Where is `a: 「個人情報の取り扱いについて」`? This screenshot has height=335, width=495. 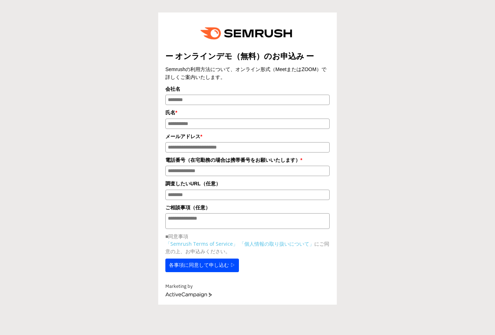
a: 「個人情報の取り扱いについて」 is located at coordinates (277, 244).